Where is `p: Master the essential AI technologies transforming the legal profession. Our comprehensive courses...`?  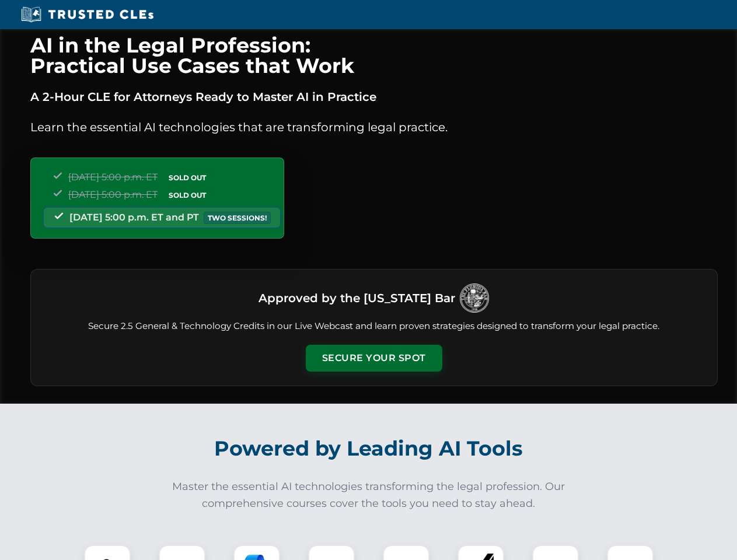 p: Master the essential AI technologies transforming the legal profession. Our comprehensive courses... is located at coordinates (369, 496).